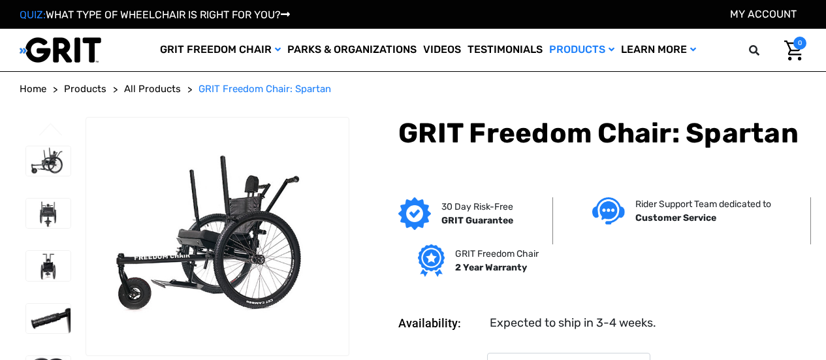 This screenshot has height=360, width=826. I want to click on a: GRIT Freedom Chair: Spartan, so click(264, 89).